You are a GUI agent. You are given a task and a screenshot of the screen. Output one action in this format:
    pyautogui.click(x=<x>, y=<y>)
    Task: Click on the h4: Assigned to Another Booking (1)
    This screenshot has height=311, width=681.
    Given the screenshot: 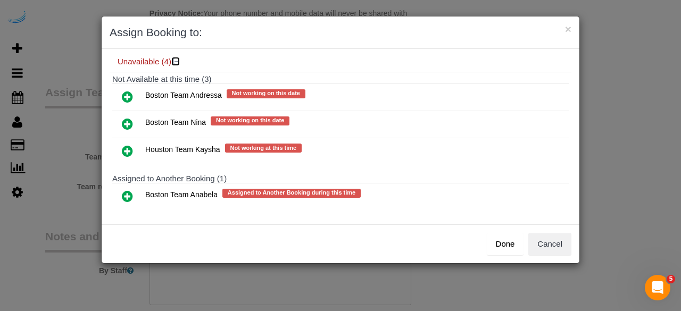 What is the action you would take?
    pyautogui.click(x=340, y=179)
    